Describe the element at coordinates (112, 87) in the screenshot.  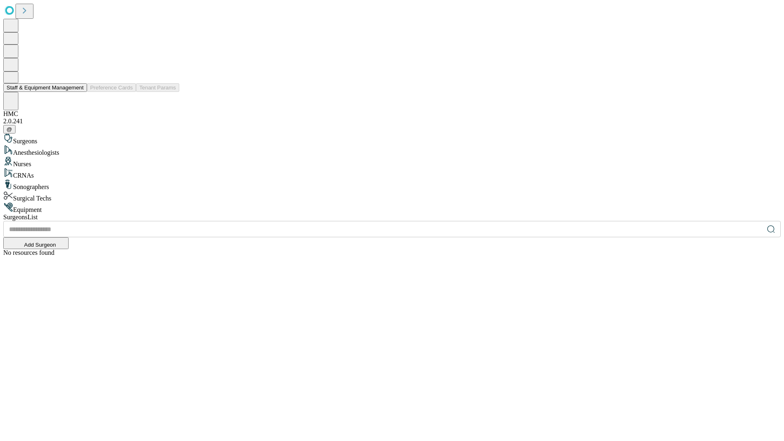
I see `button: Preference Cards` at that location.